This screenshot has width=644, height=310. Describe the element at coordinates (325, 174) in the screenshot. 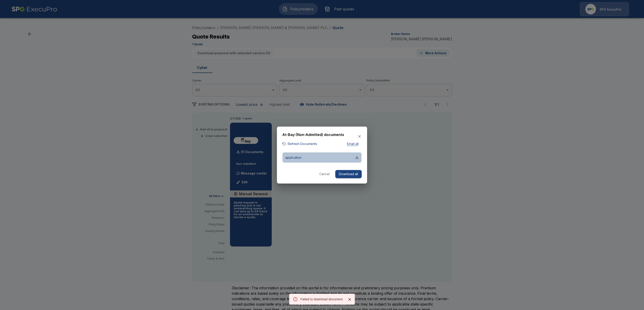

I see `button: Cancel` at that location.